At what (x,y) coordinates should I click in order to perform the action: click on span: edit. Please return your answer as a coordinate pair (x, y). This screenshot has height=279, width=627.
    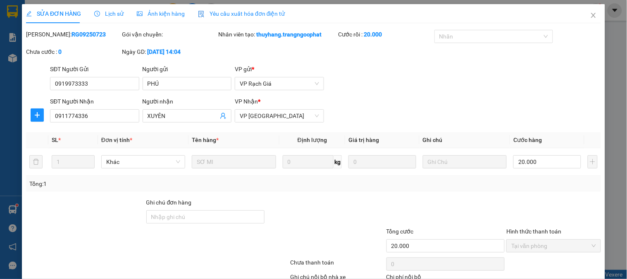
    Looking at the image, I should click on (29, 14).